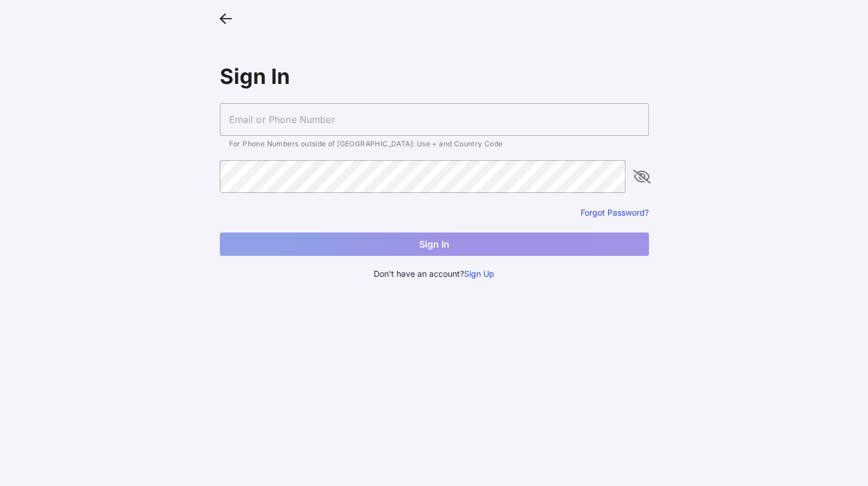 This screenshot has width=868, height=486. I want to click on i: appended action, so click(642, 177).